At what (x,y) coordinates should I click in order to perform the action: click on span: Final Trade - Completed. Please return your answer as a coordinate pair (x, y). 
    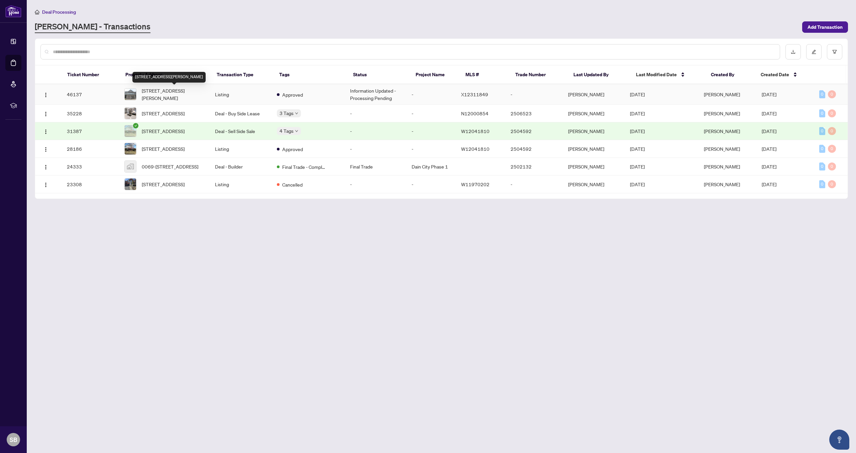
    Looking at the image, I should click on (304, 167).